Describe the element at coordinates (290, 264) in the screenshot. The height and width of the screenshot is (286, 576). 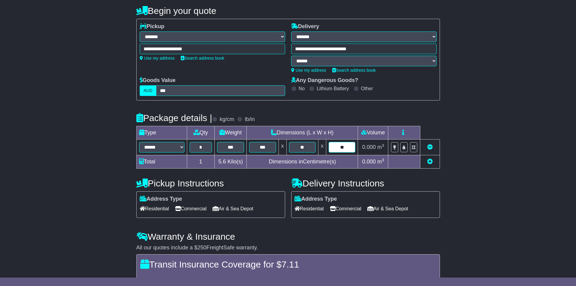
I see `span: 7.11` at that location.